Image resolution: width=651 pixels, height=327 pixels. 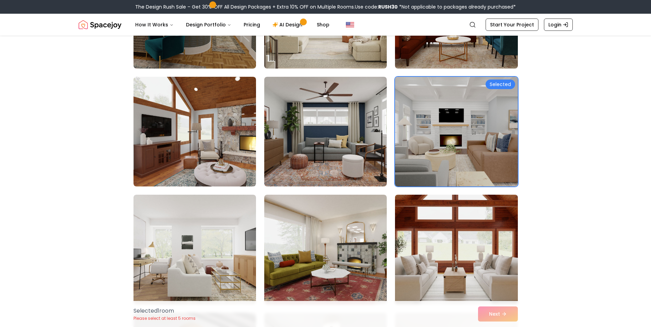 What do you see at coordinates (164, 319) in the screenshot?
I see `p: Please select at least 5 rooms` at bounding box center [164, 319].